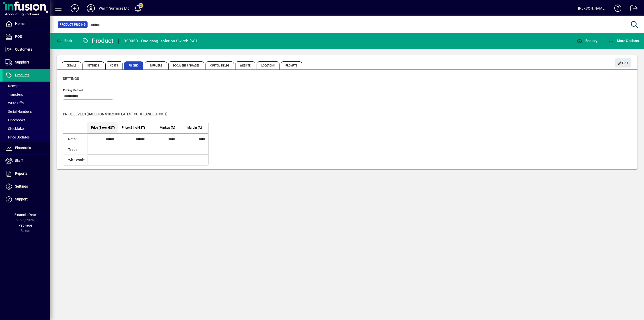 The height and width of the screenshot is (320, 644). Describe the element at coordinates (15, 128) in the screenshot. I see `span: Stocktakes` at that location.